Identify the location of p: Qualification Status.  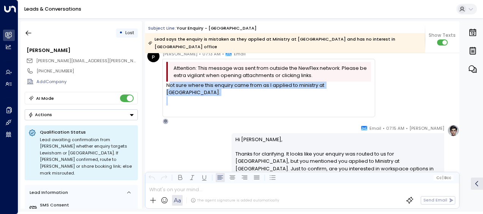
(87, 132).